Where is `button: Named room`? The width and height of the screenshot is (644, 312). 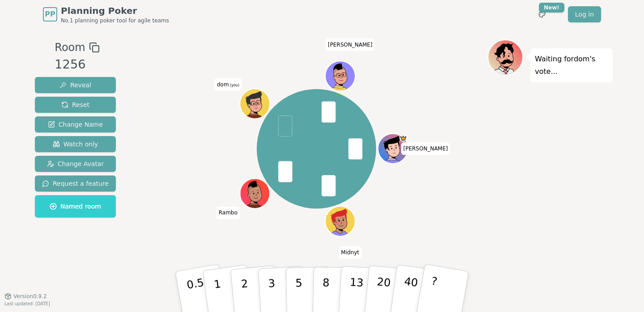 button: Named room is located at coordinates (75, 206).